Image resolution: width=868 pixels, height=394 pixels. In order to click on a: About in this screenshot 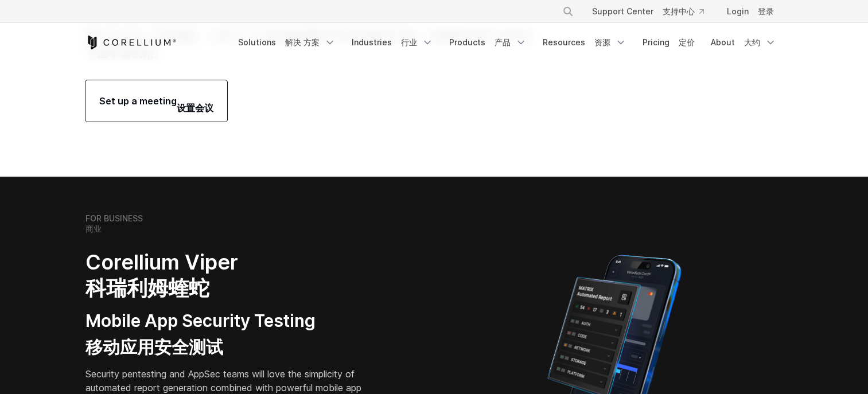, I will do `click(744, 42)`.